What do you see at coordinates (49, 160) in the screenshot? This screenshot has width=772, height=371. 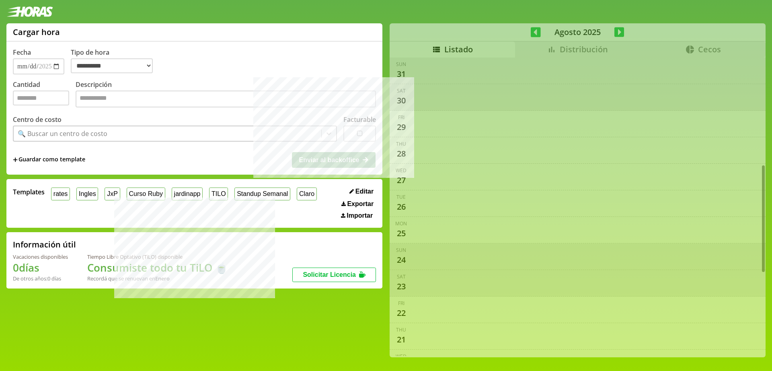 I see `span: +Guardar como template` at bounding box center [49, 160].